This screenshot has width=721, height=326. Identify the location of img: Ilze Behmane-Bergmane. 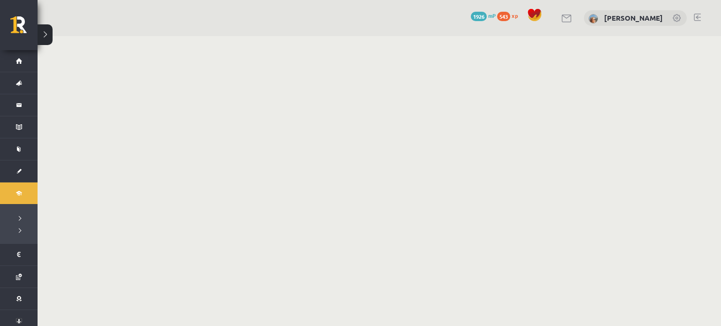
(593, 19).